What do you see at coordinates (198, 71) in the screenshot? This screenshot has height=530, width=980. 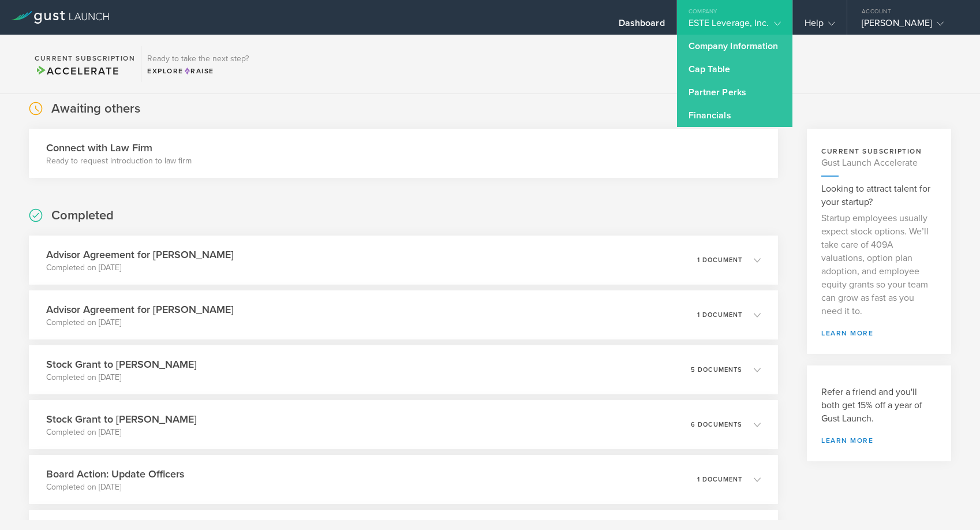 I see `div: Explore` at bounding box center [198, 71].